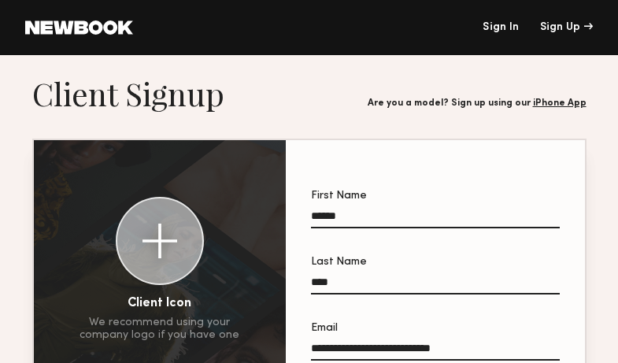  Describe the element at coordinates (435, 285) in the screenshot. I see `input: Last Name` at that location.